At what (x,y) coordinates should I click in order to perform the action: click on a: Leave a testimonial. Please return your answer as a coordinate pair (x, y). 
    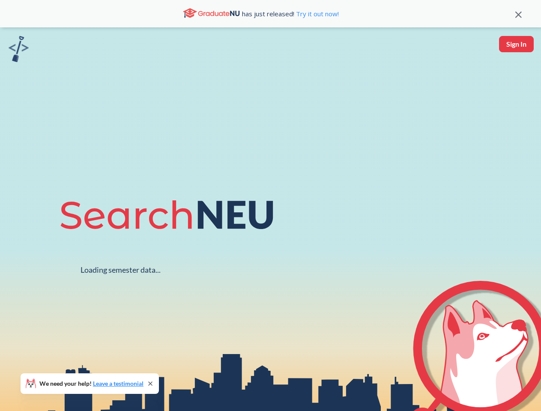
    Looking at the image, I should click on (118, 383).